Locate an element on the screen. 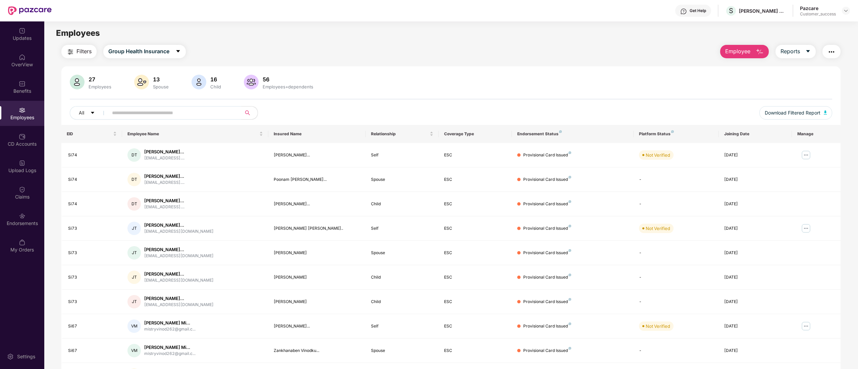 This screenshot has width=858, height=369. th: Coverage Type is located at coordinates (475, 134).